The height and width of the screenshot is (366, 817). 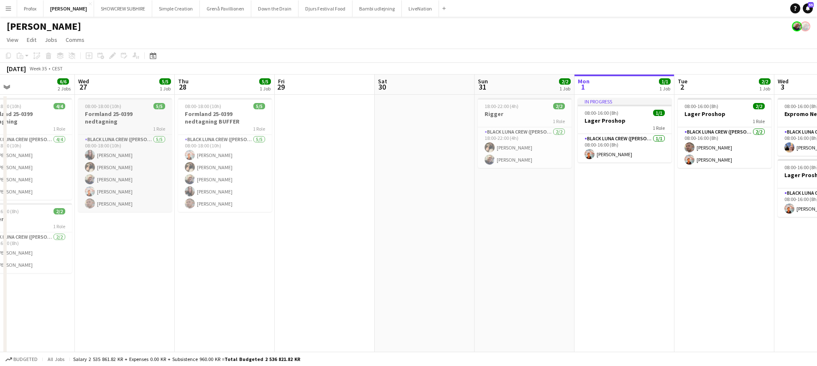 I want to click on span: 3, so click(x=782, y=87).